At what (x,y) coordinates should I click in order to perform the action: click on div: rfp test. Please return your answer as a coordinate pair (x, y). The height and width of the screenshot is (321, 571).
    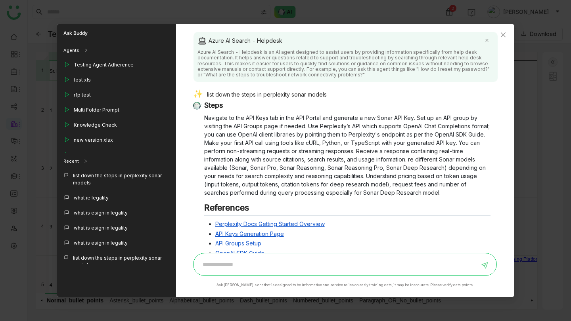
    Looking at the image, I should click on (82, 95).